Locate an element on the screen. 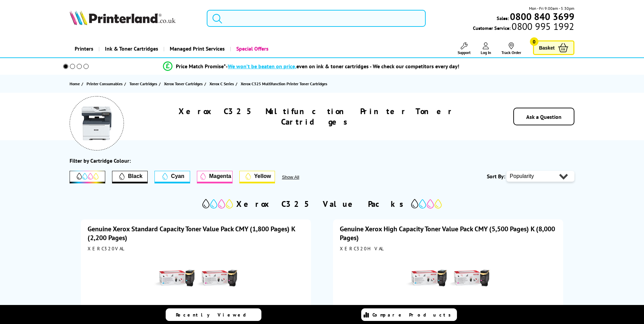 The image size is (644, 324). a: Log In is located at coordinates (486, 49).